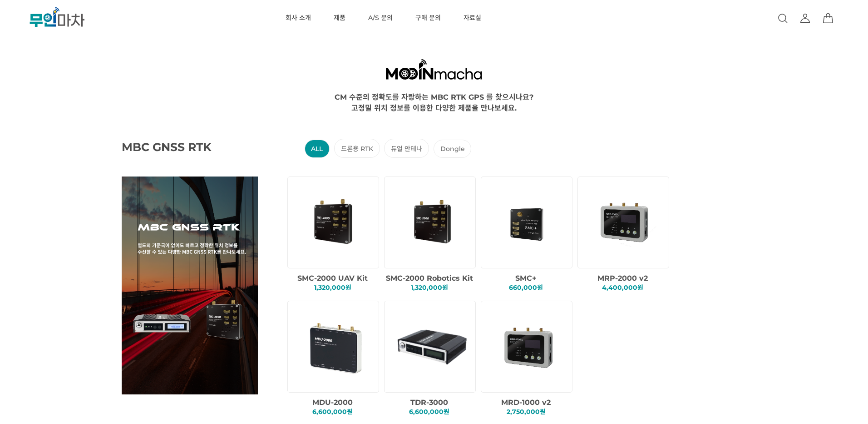 Image resolution: width=868 pixels, height=424 pixels. I want to click on li: ALL, so click(317, 149).